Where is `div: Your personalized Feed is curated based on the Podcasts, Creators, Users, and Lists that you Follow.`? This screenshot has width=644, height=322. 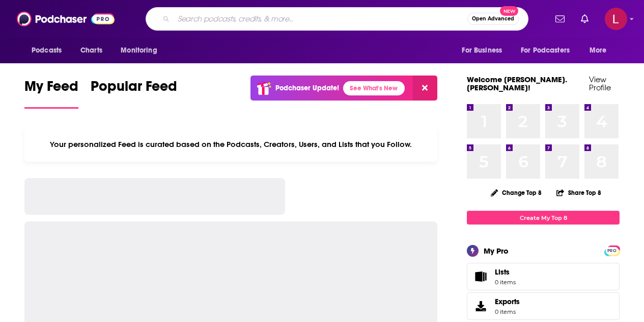 div: Your personalized Feed is curated based on the Podcasts, Creators, Users, and Lists that you Follow. is located at coordinates (231, 144).